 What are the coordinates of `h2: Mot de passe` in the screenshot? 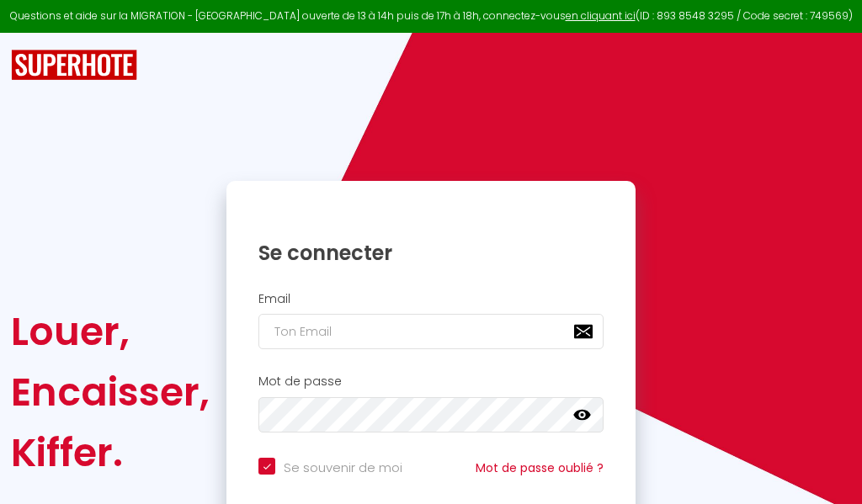 It's located at (431, 381).